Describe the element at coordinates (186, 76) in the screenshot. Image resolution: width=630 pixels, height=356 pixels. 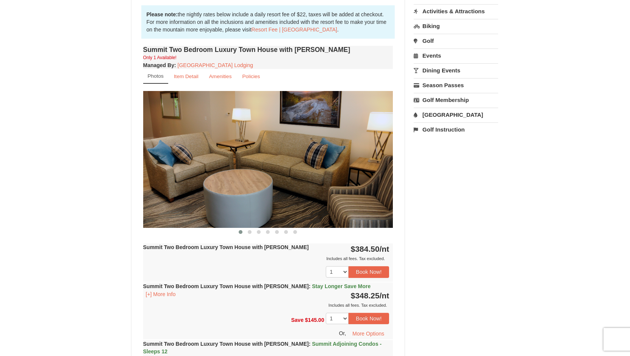
I see `a: Item Detail` at that location.